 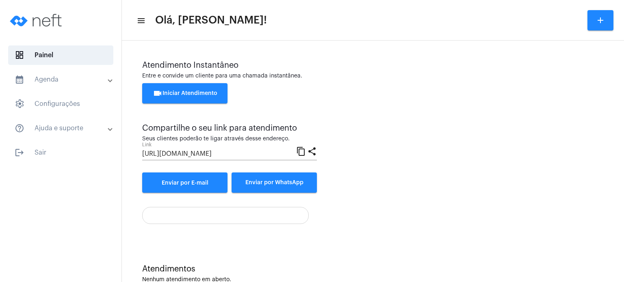 I want to click on div: Entre e convide um cliente para uma chamada instantânea., so click(x=373, y=76).